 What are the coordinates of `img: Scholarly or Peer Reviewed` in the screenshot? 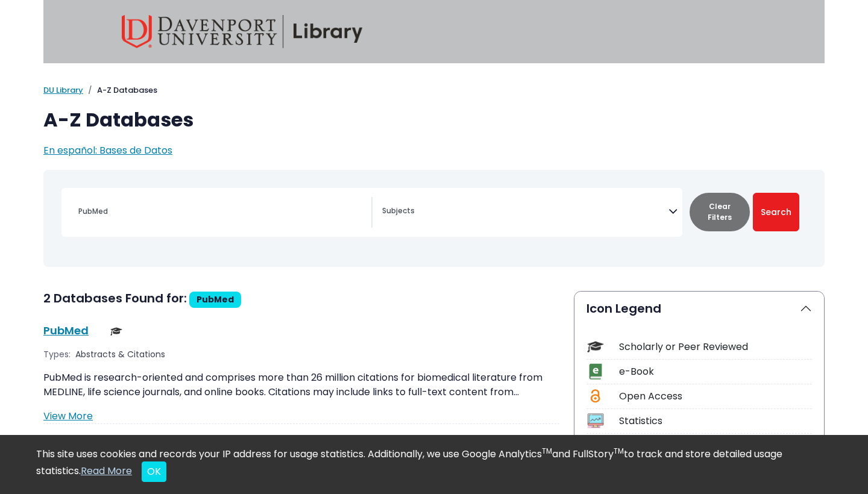 It's located at (117, 331).